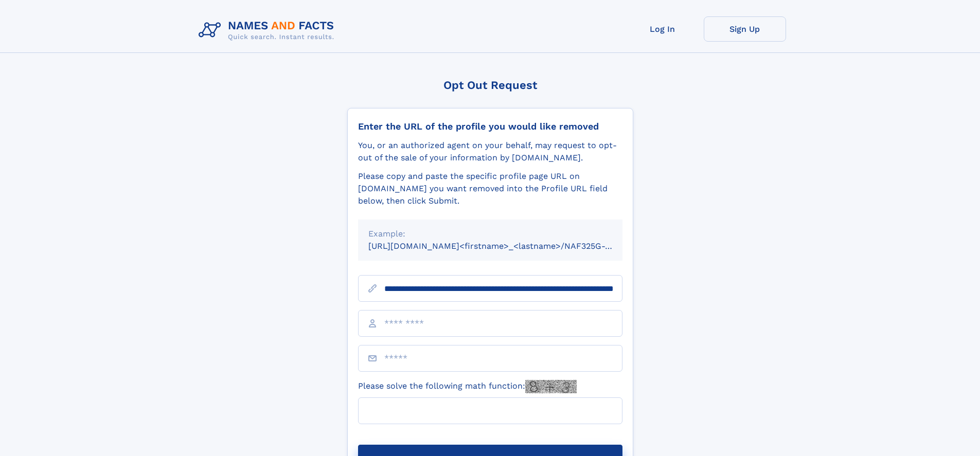 The width and height of the screenshot is (980, 456). What do you see at coordinates (745, 29) in the screenshot?
I see `a: Sign Up` at bounding box center [745, 29].